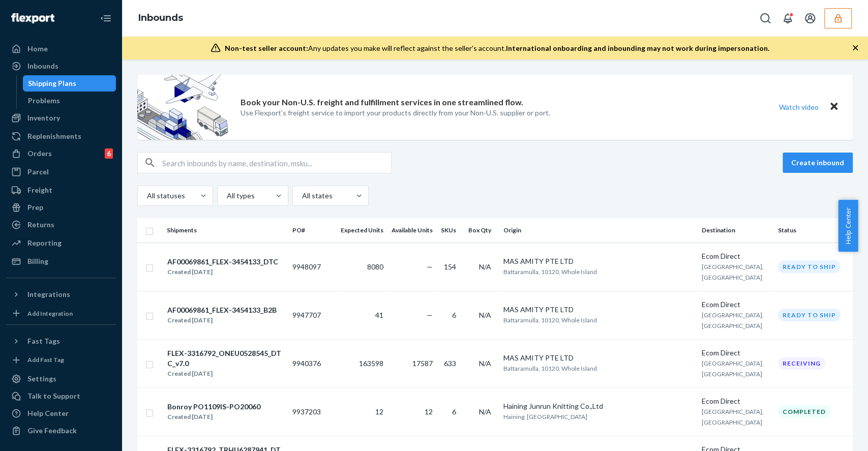 Image resolution: width=868 pixels, height=451 pixels. Describe the element at coordinates (225, 359) in the screenshot. I see `div: FLEX-3316792_ONEU0528545_DTC_v7.0` at that location.